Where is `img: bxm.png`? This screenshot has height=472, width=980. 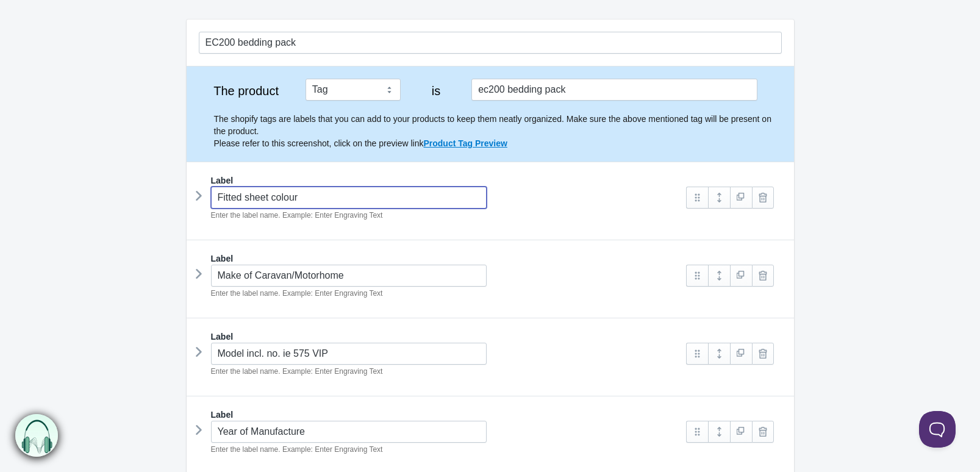 img: bxm.png is located at coordinates (37, 434).